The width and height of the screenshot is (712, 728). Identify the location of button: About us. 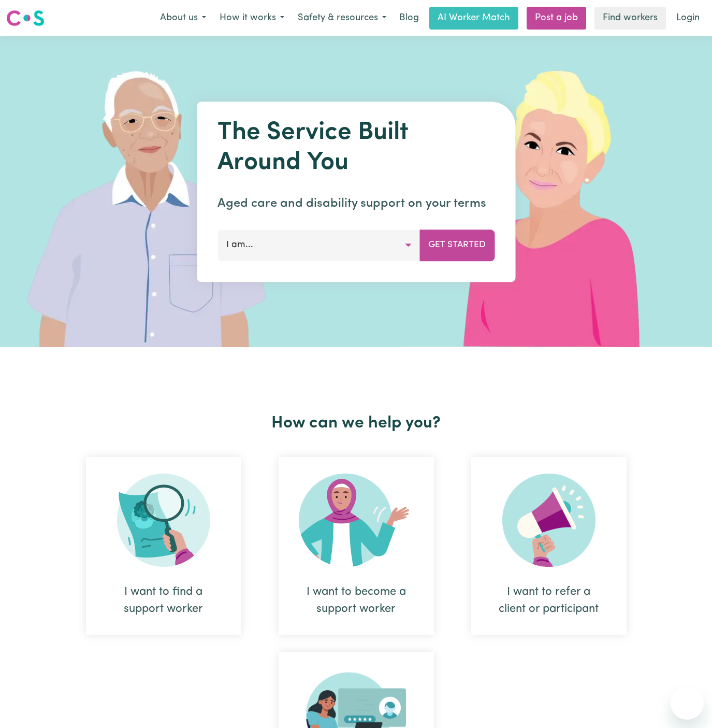
(183, 18).